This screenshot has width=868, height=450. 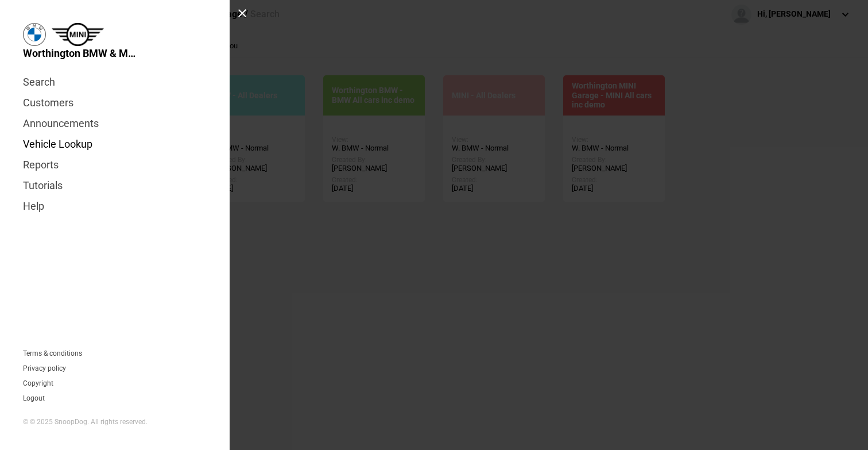 I want to click on div: © © 2025 SnoopDog. All rights reserved., so click(x=115, y=422).